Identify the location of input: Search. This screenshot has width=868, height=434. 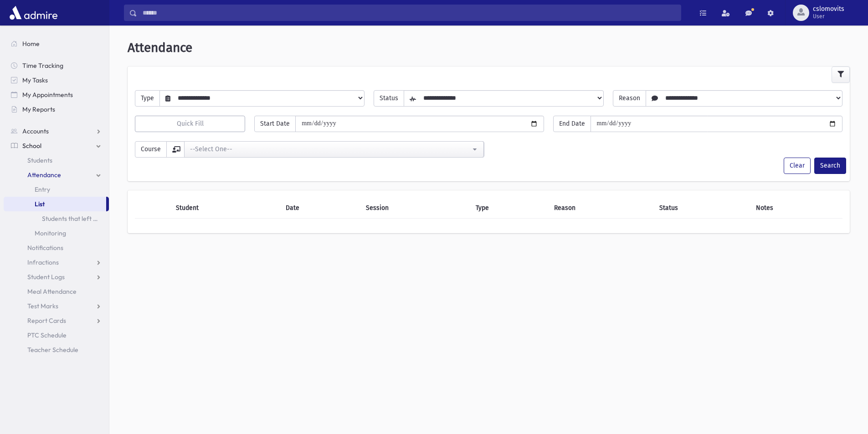
(409, 13).